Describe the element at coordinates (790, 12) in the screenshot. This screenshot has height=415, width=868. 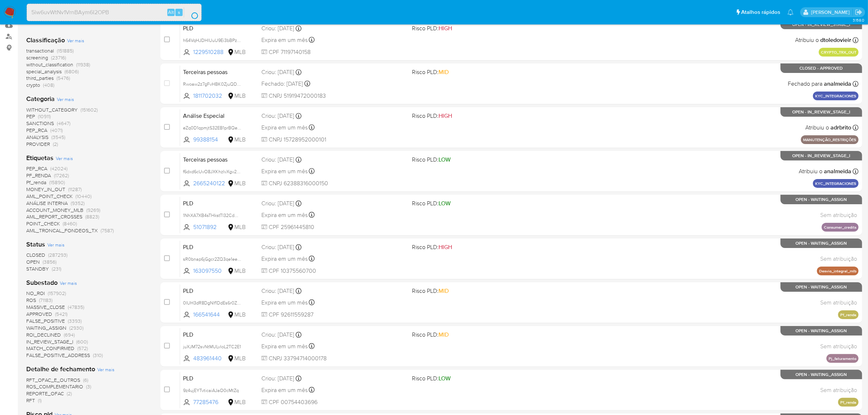
I see `a: Notificações` at that location.